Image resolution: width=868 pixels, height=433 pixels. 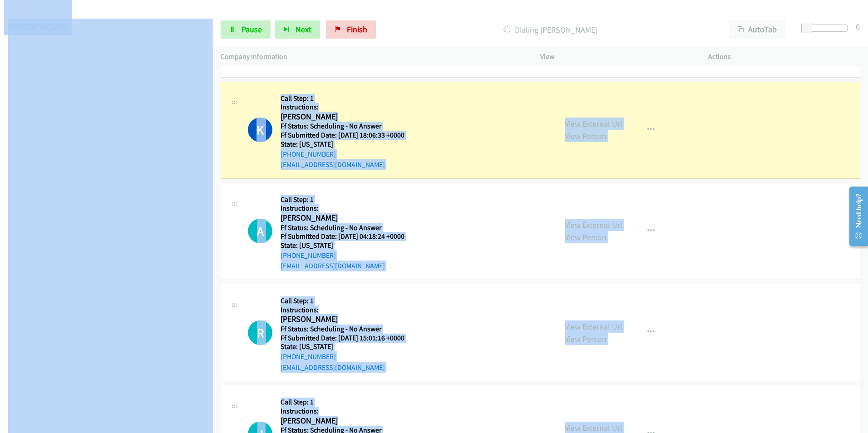 What do you see at coordinates (260, 130) in the screenshot?
I see `h1: K` at bounding box center [260, 130].